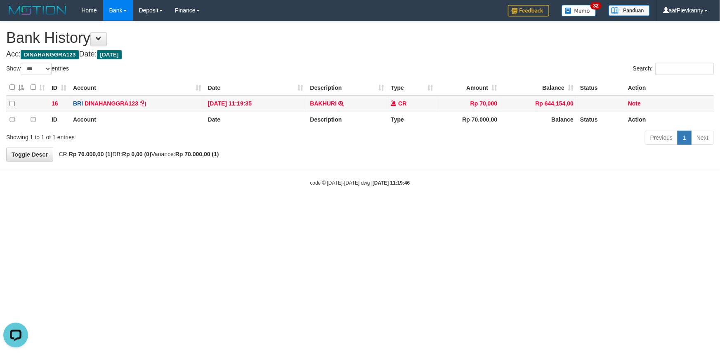 The width and height of the screenshot is (720, 354). I want to click on th: Account, so click(137, 120).